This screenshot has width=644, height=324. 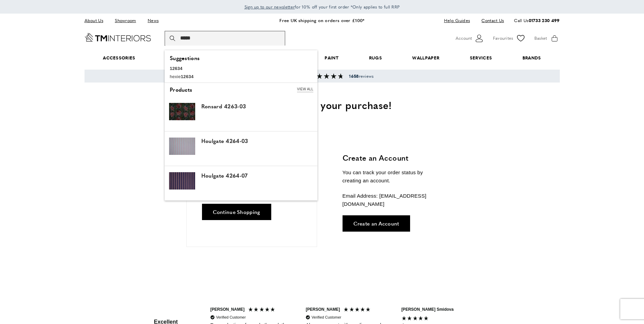 What do you see at coordinates (490, 21) in the screenshot?
I see `a: Contact Us` at bounding box center [490, 21].